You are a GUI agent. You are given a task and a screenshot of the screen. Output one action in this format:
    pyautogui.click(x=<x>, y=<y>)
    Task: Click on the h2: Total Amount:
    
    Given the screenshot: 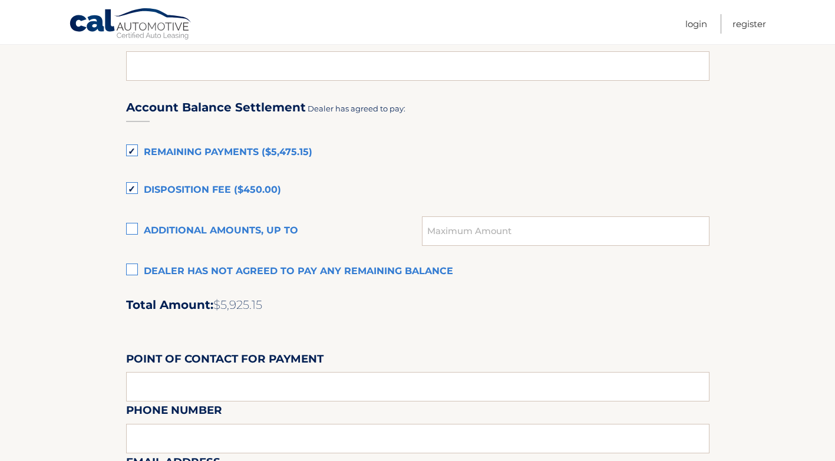 What is the action you would take?
    pyautogui.click(x=418, y=305)
    